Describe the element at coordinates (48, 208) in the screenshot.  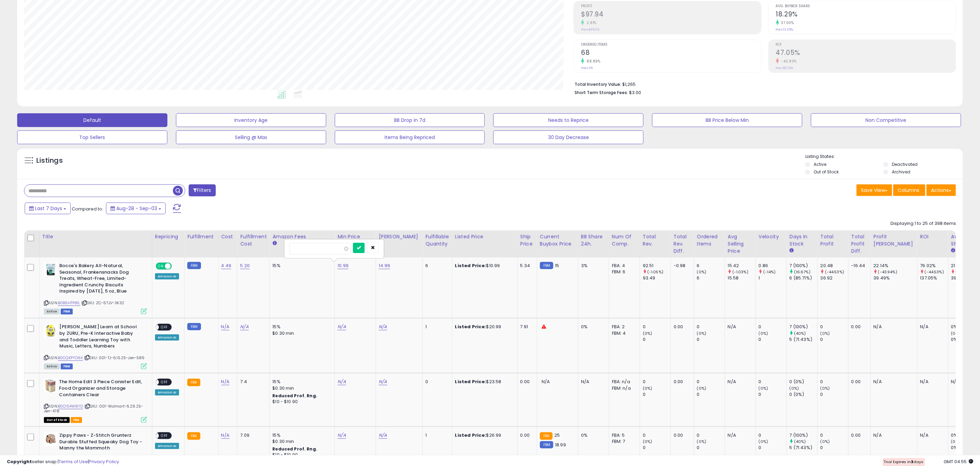
I see `button: Last 7 Days` at that location.